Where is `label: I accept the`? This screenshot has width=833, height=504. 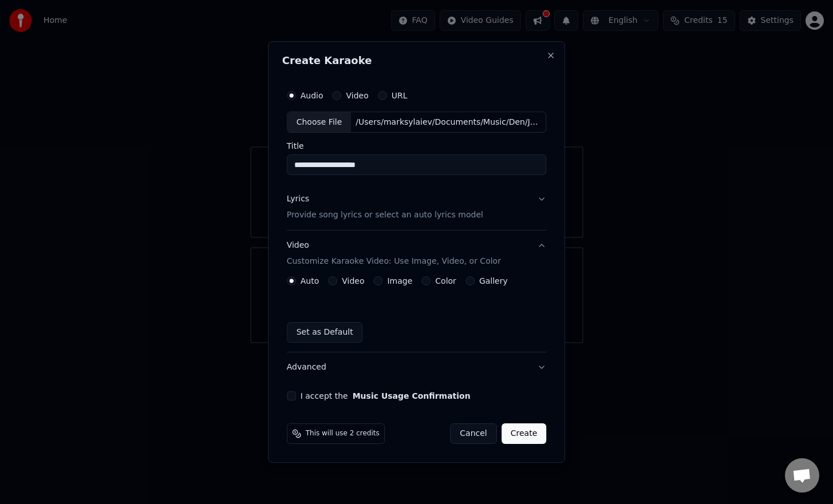
label: I accept the is located at coordinates (385, 396).